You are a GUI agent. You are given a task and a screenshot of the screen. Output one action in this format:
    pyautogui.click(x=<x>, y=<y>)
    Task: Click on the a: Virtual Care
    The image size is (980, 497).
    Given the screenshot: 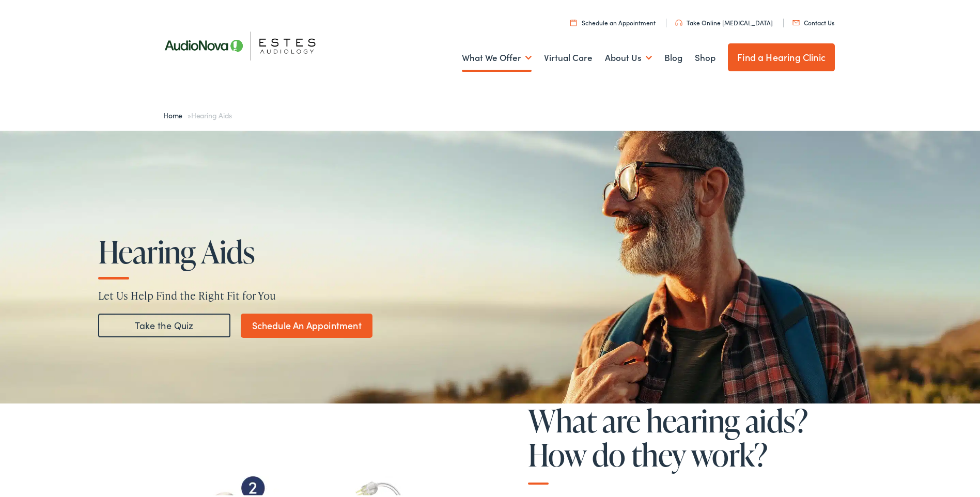 What is the action you would take?
    pyautogui.click(x=569, y=56)
    